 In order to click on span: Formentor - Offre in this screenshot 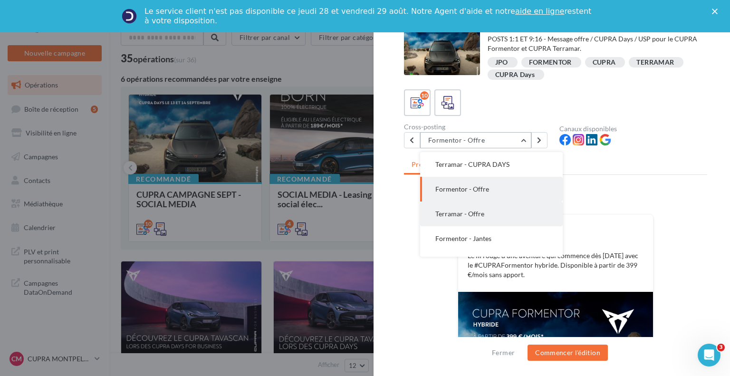, I will do `click(462, 189)`.